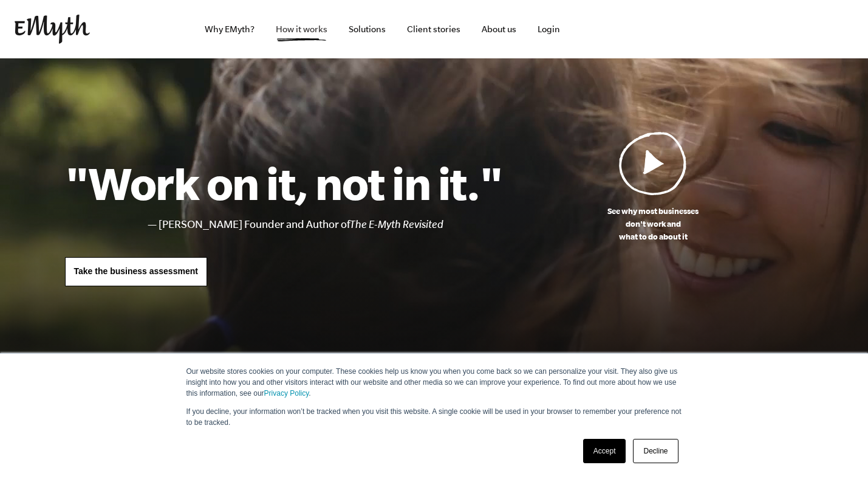 The image size is (868, 479). Describe the element at coordinates (52, 30) in the screenshot. I see `img: EMyth` at that location.